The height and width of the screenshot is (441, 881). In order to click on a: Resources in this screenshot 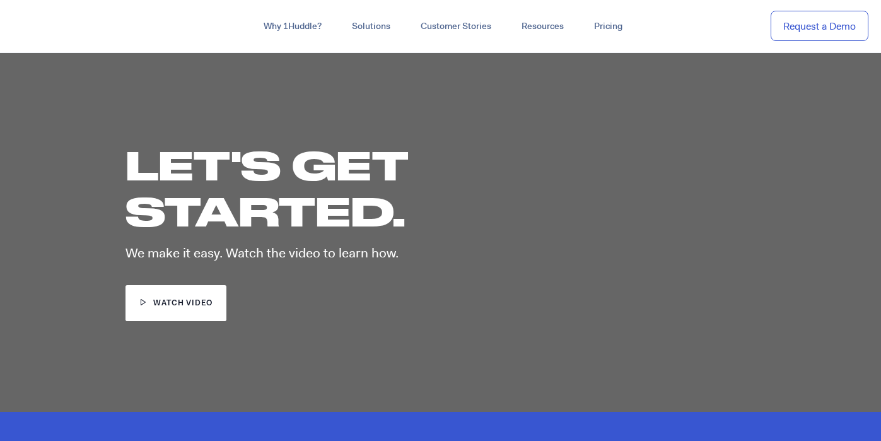, I will do `click(542, 26)`.